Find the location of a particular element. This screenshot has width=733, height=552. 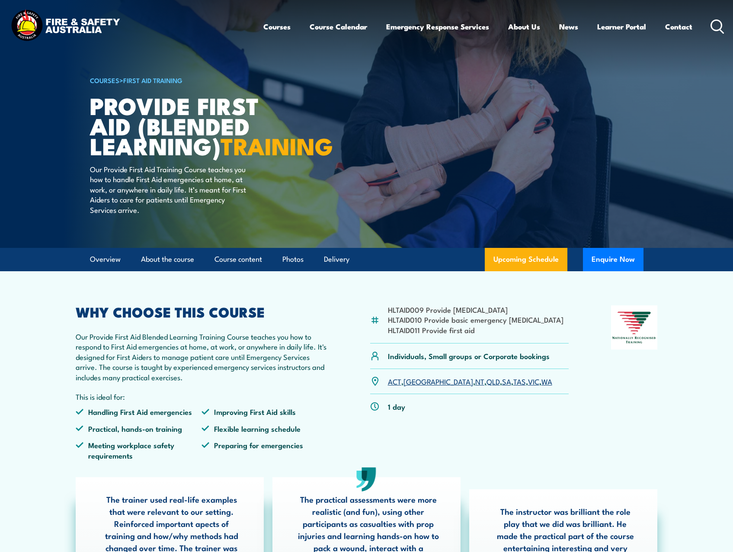

li: HLTAID011 Provide first aid is located at coordinates (476, 330).